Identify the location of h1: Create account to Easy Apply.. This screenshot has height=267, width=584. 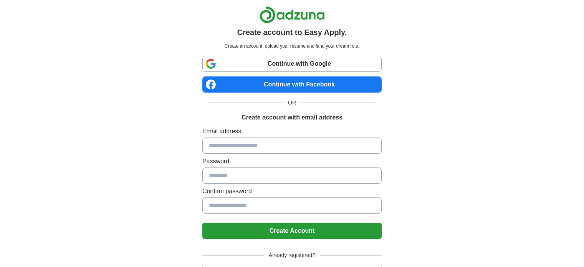
(292, 32).